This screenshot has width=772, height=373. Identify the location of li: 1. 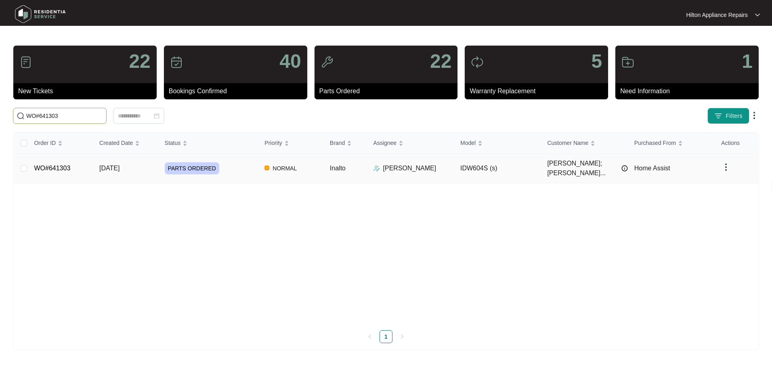
(386, 337).